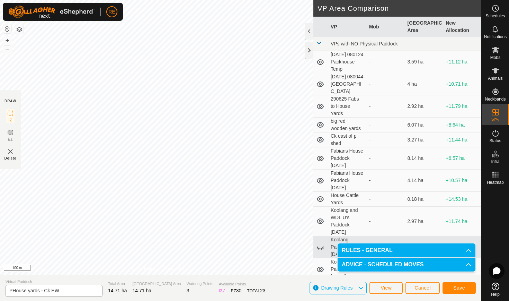 Image resolution: width=509 pixels, height=301 pixels. Describe the element at coordinates (424, 221) in the screenshot. I see `td: 2.97 ha` at that location.